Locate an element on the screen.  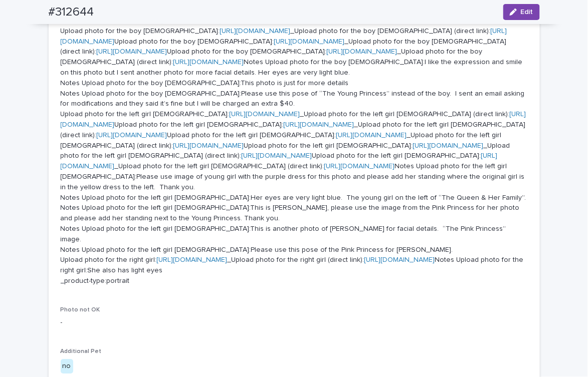
span: Photo not OK is located at coordinates (81, 310).